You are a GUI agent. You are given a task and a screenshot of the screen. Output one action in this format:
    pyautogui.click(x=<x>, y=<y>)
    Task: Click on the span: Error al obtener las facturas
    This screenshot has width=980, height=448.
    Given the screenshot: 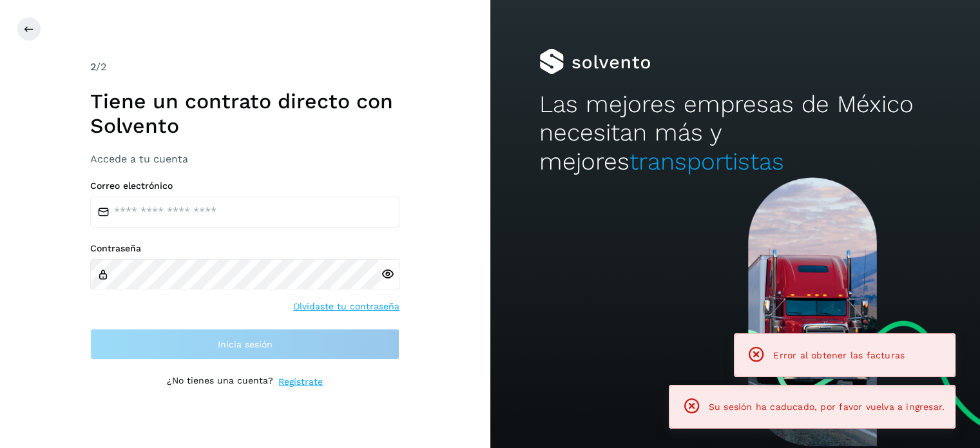 What is the action you would take?
    pyautogui.click(x=839, y=355)
    